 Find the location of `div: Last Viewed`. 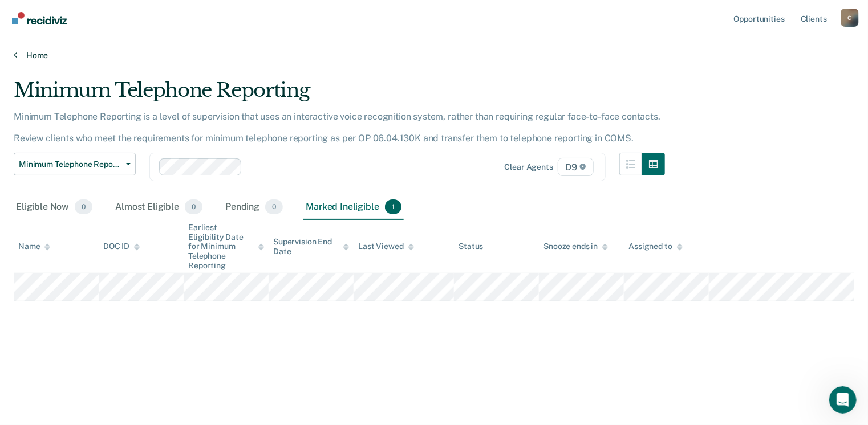

div: Last Viewed is located at coordinates (386, 246).